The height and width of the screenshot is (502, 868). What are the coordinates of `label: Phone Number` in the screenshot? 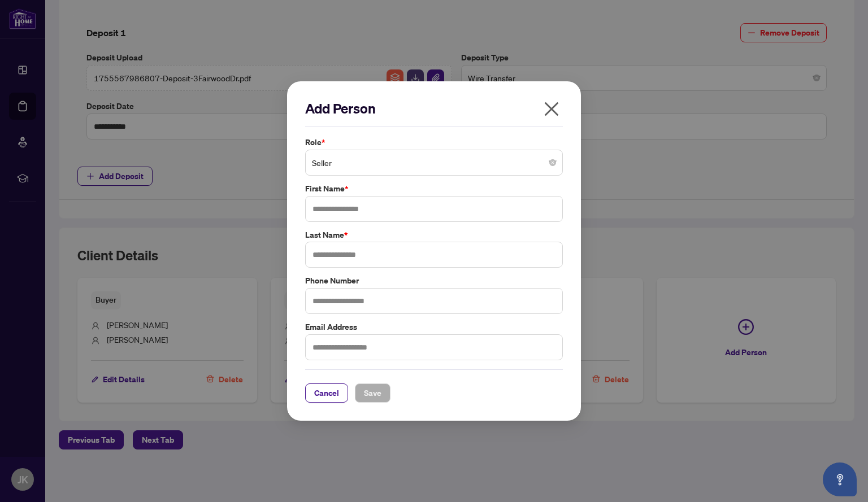 It's located at (434, 281).